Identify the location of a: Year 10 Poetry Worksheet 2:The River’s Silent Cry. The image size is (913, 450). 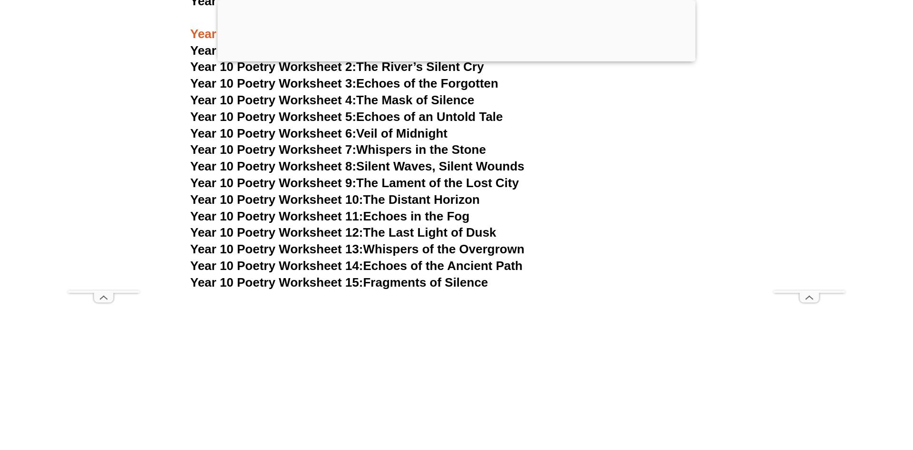
(337, 67).